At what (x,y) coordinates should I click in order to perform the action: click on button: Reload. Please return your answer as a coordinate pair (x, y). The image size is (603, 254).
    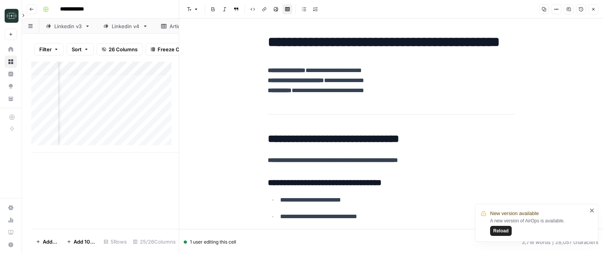
    Looking at the image, I should click on (500, 231).